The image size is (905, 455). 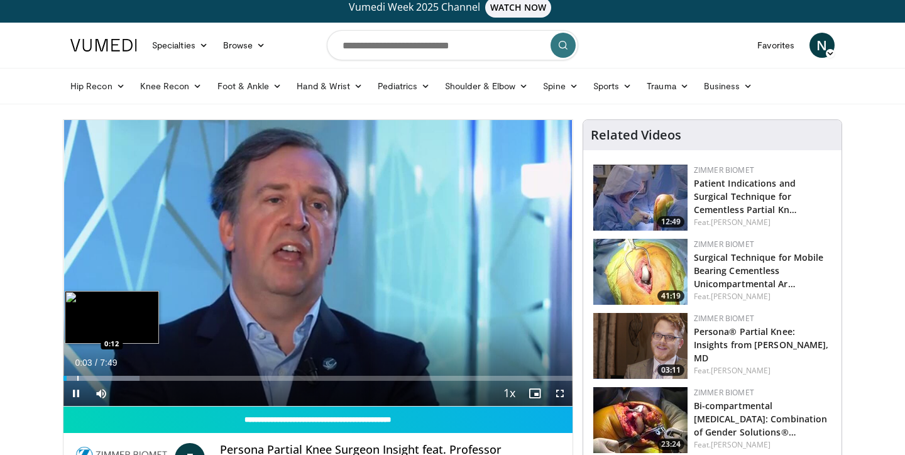 What do you see at coordinates (640, 271) in the screenshot?
I see `a: 41:19` at bounding box center [640, 271].